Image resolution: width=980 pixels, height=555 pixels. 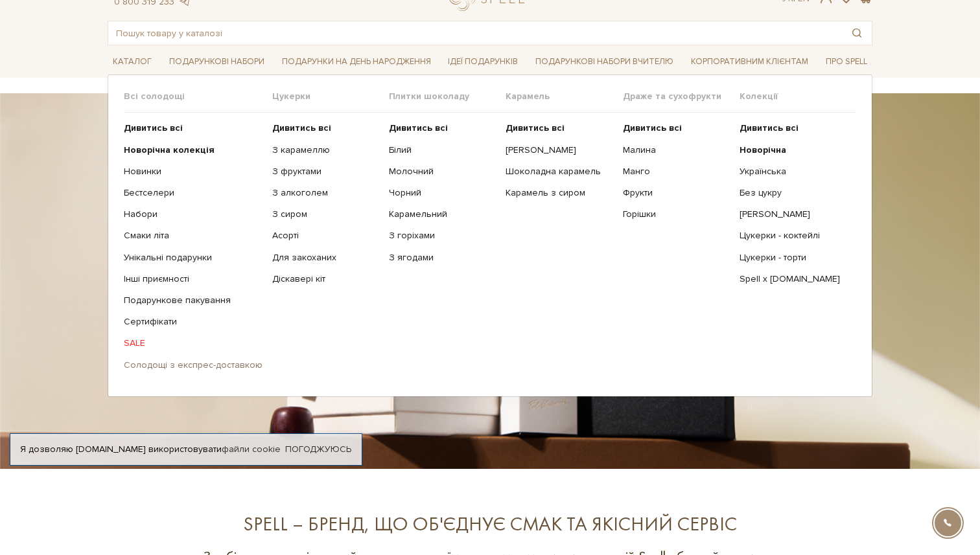 What do you see at coordinates (325, 279) in the screenshot?
I see `a: Діскавері кіт` at bounding box center [325, 279].